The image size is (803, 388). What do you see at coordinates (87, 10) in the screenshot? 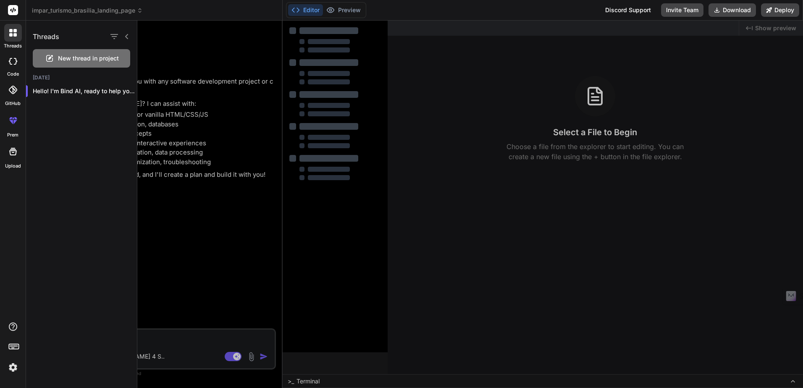
I see `span: impar_turismo_brasília_landing_page` at bounding box center [87, 10].